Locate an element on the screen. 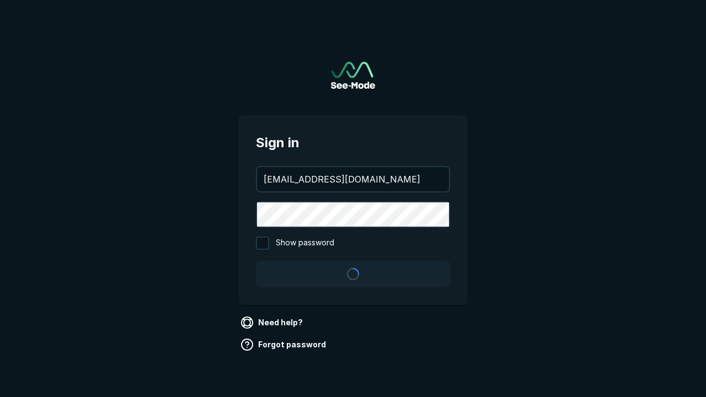 This screenshot has width=706, height=397. img: See-Mode Logo is located at coordinates (353, 75).